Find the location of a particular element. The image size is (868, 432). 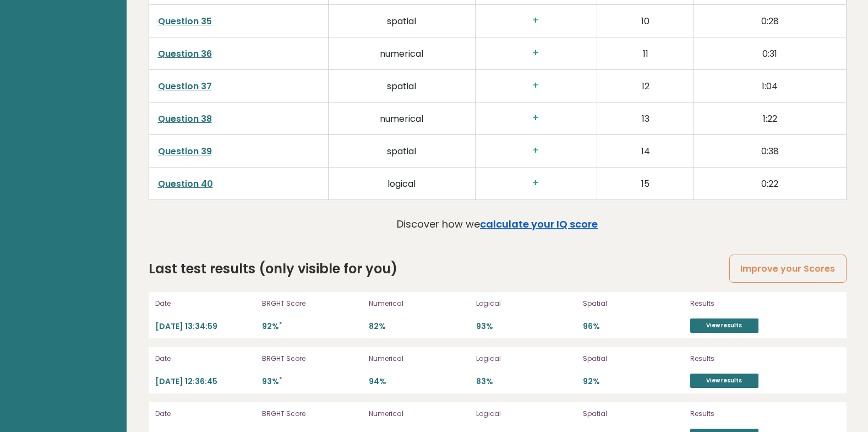

td: 0:28 is located at coordinates (770, 20).